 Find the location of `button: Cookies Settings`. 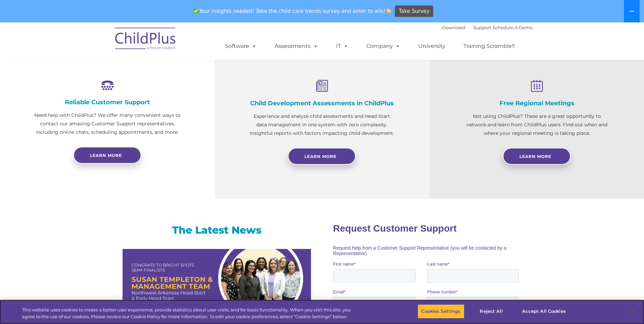

button: Cookies Settings is located at coordinates (440, 311).